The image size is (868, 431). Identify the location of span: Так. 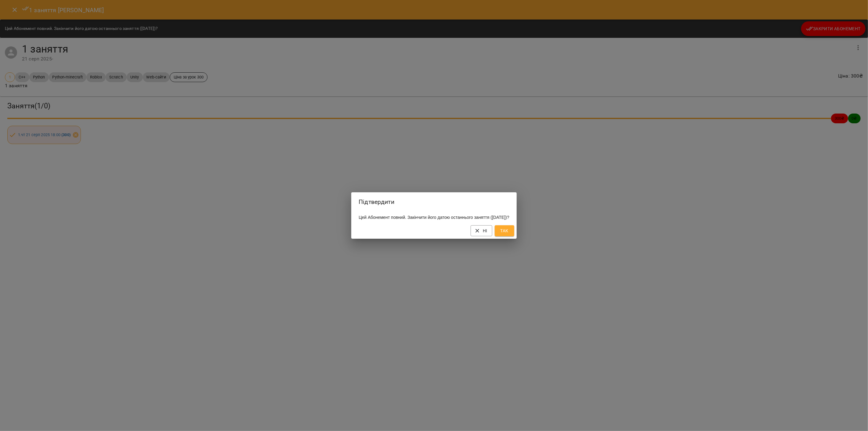
(505, 231).